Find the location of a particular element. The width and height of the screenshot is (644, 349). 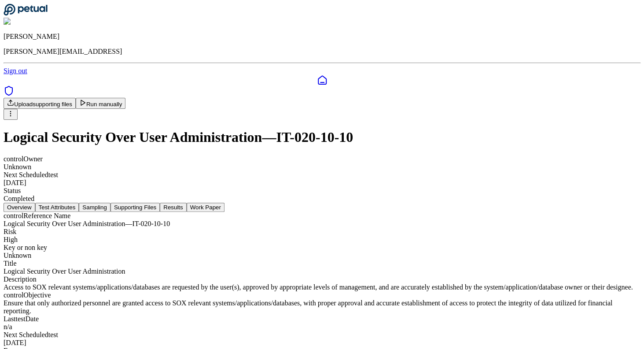

div: Title is located at coordinates (322, 263).